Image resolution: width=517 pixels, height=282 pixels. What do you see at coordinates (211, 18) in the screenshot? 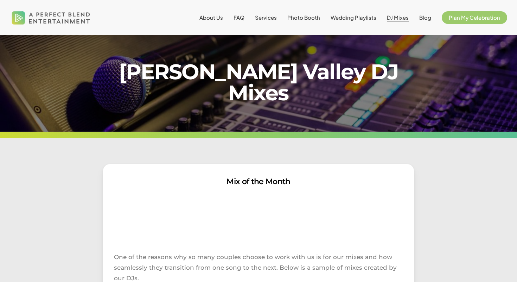
I see `a: About Us` at bounding box center [211, 18].